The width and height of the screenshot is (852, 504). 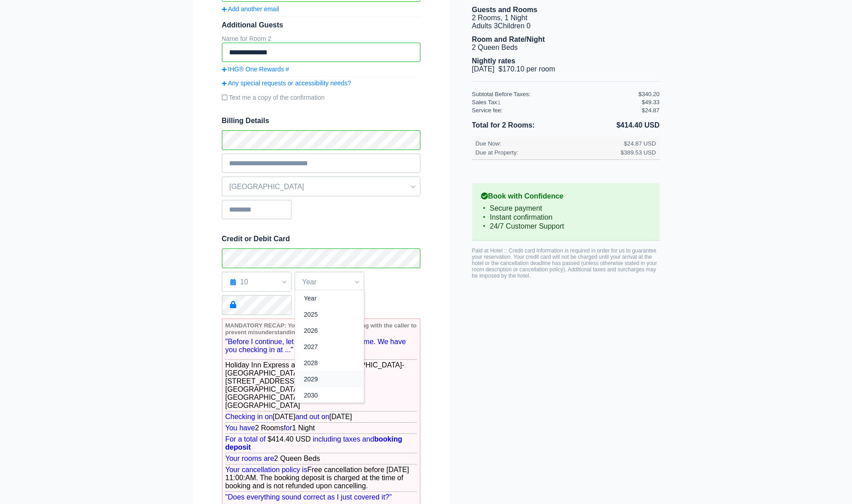 What do you see at coordinates (329, 314) in the screenshot?
I see `label: 2025` at bounding box center [329, 314].